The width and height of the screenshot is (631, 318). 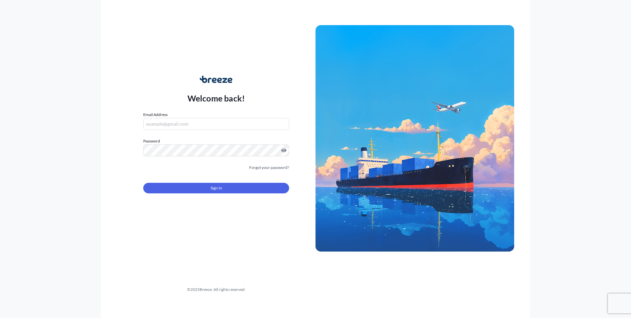 I want to click on button: Show password, so click(x=284, y=150).